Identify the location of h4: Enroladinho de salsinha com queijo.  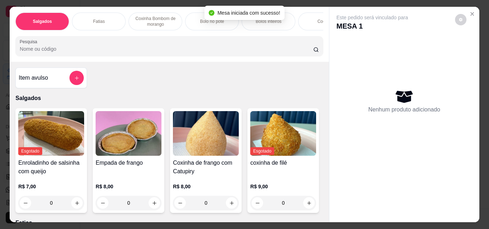
(51, 168).